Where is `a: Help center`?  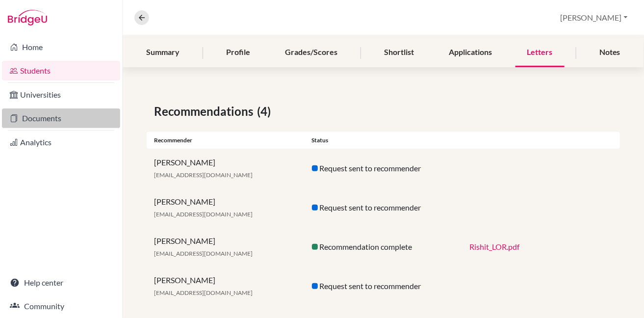 a: Help center is located at coordinates (61, 283).